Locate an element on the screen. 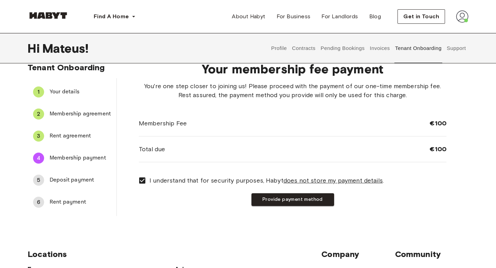  div: 4Membership payment is located at coordinates (72, 158).